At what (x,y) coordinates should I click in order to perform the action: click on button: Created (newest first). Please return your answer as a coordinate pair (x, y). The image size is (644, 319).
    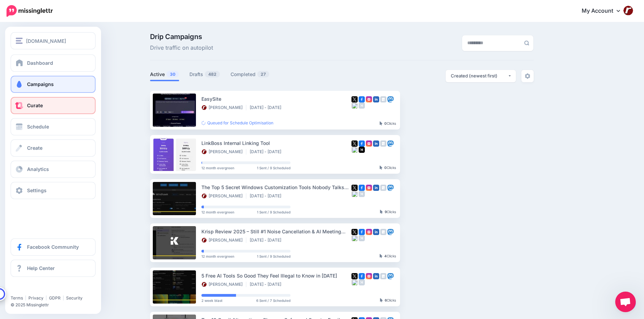
    Looking at the image, I should click on (481, 76).